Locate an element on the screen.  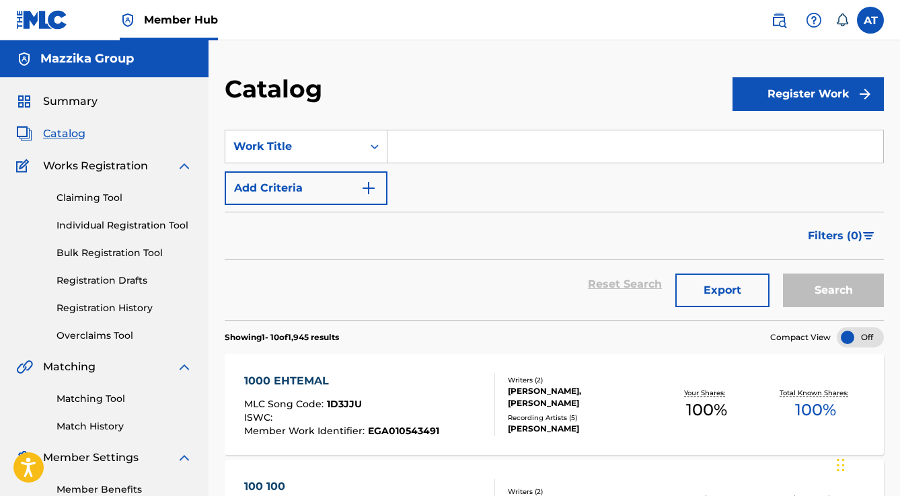
div: Writers ( 2 ) is located at coordinates (580, 380).